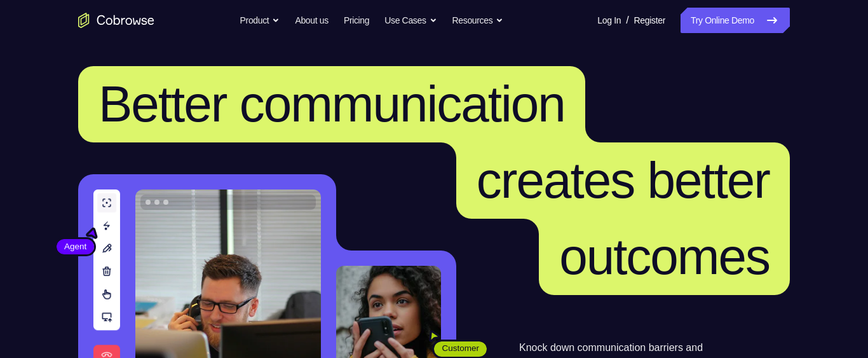 The height and width of the screenshot is (358, 868). Describe the element at coordinates (478, 20) in the screenshot. I see `button: Resources` at that location.